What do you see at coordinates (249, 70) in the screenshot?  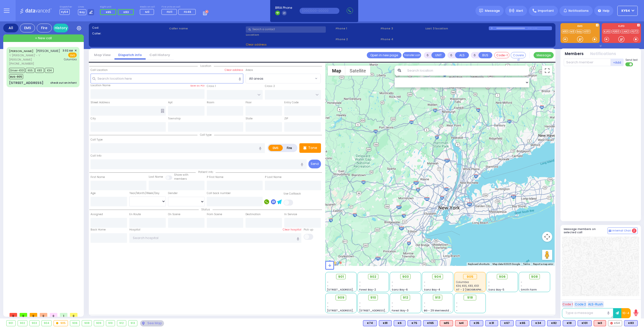 I see `label: Areas` at bounding box center [249, 70].